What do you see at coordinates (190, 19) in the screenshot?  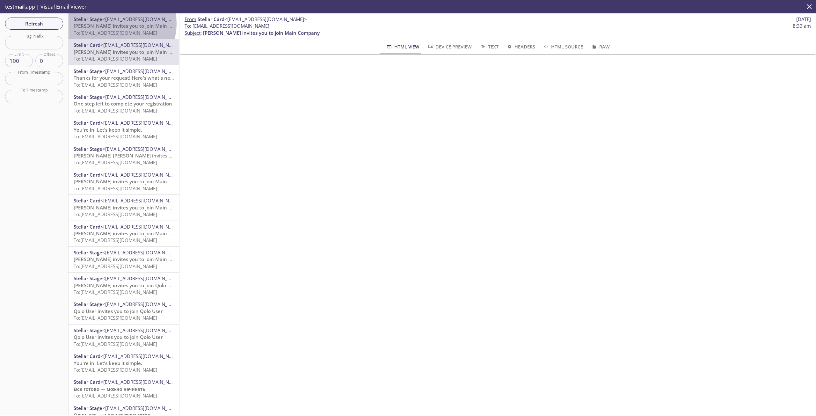 I see `span: From` at bounding box center [190, 19].